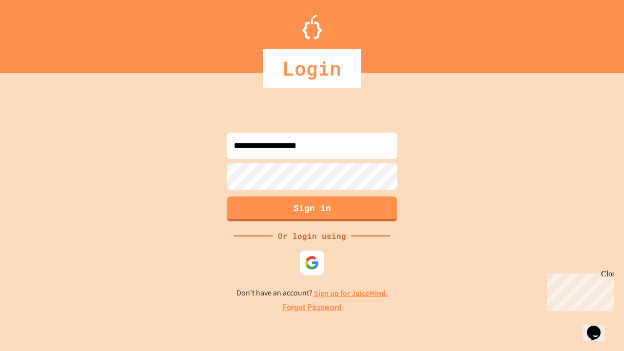 The image size is (624, 351). What do you see at coordinates (312, 263) in the screenshot?
I see `img: google-icon.svg` at bounding box center [312, 263].